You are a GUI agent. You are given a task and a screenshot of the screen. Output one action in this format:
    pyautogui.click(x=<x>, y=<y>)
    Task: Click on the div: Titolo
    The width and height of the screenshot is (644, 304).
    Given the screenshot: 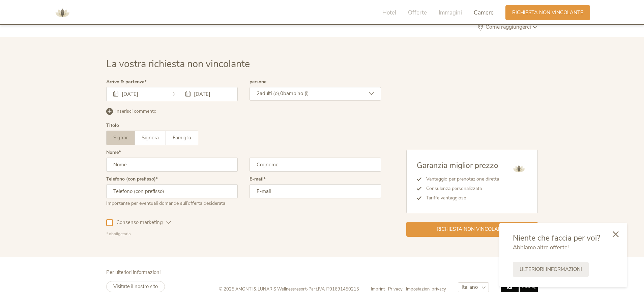 What is the action you would take?
    pyautogui.click(x=113, y=125)
    